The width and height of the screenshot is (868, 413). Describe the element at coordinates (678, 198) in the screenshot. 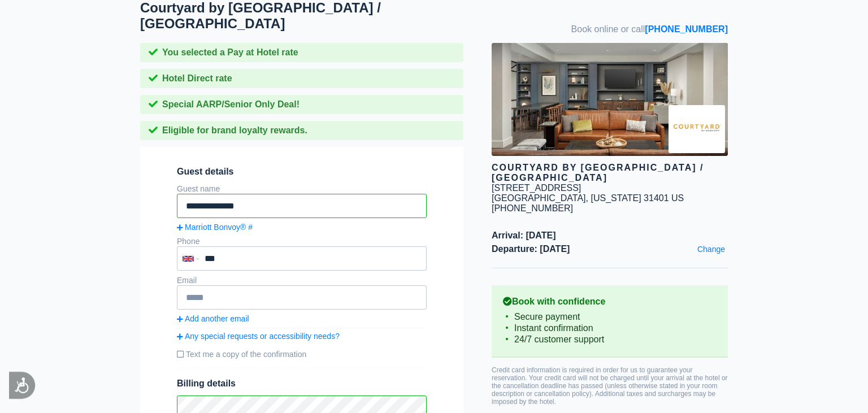

I see `span: US` at that location.